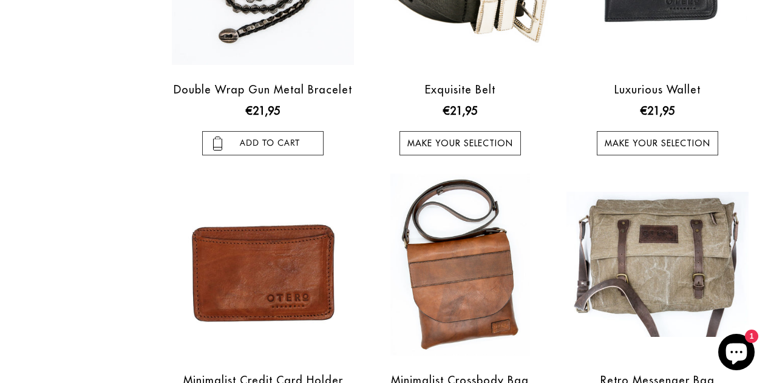 The image size is (768, 383). Describe the element at coordinates (460, 265) in the screenshot. I see `a: otero menswear minimalist crossbody leather bag` at that location.